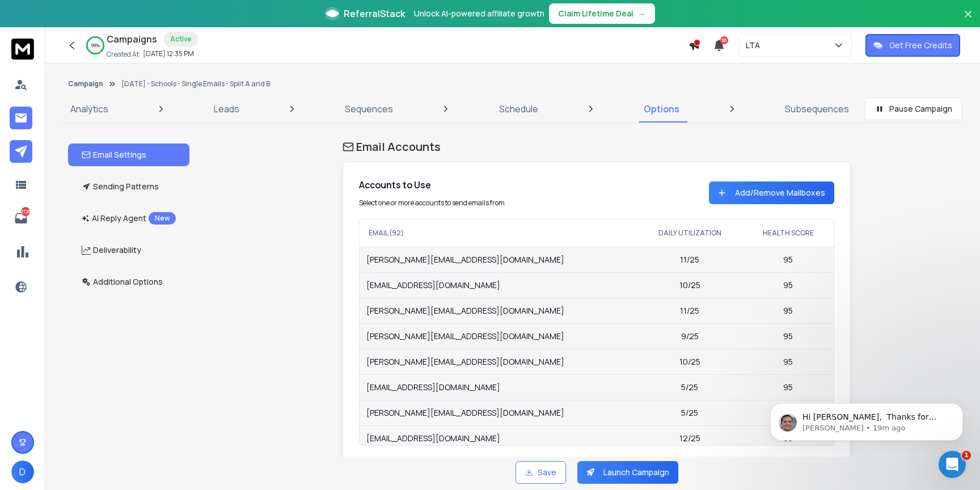 The width and height of the screenshot is (980, 490). What do you see at coordinates (596, 147) in the screenshot?
I see `h1: Email Accounts` at bounding box center [596, 147].